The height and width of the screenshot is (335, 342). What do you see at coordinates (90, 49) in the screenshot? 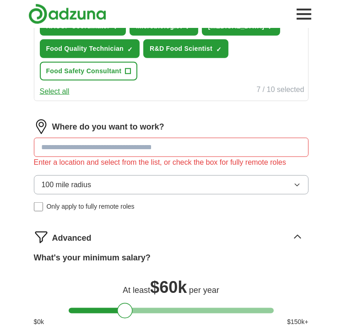
I see `button: Food Quality Technician✓` at bounding box center [90, 49].